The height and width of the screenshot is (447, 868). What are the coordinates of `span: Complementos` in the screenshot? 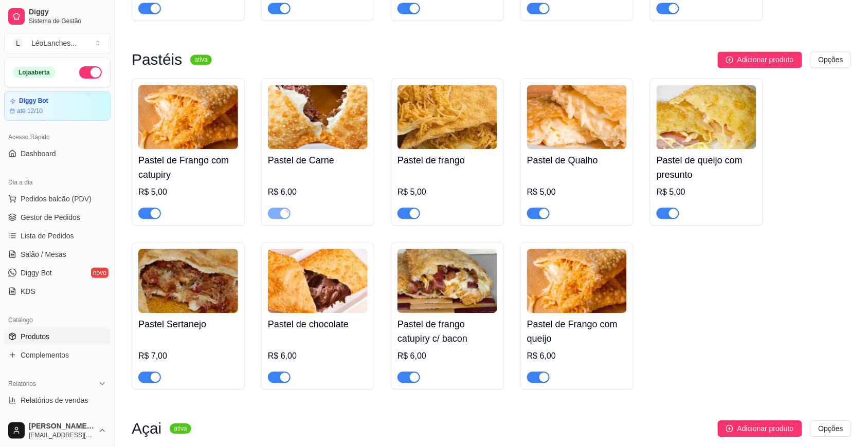 It's located at (45, 355).